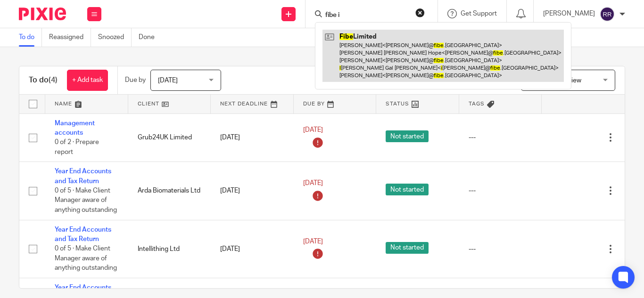 This screenshot has width=644, height=298. Describe the element at coordinates (43, 80) in the screenshot. I see `h1: To do` at that location.